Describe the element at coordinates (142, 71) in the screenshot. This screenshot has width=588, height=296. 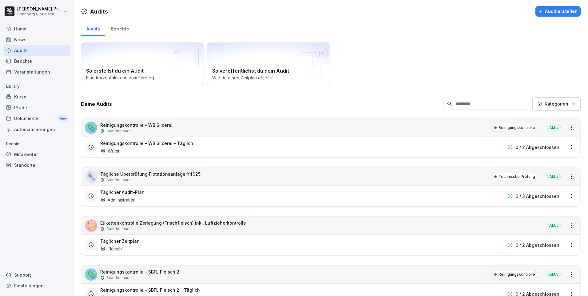
I see `h2: So erstellst du ein Audit` at that location.